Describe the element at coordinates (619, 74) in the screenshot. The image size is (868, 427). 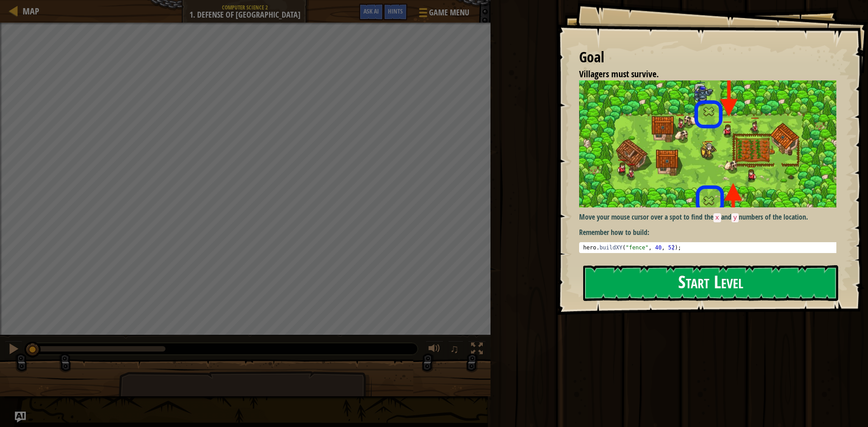
I see `span: Villagers must survive.` at that location.